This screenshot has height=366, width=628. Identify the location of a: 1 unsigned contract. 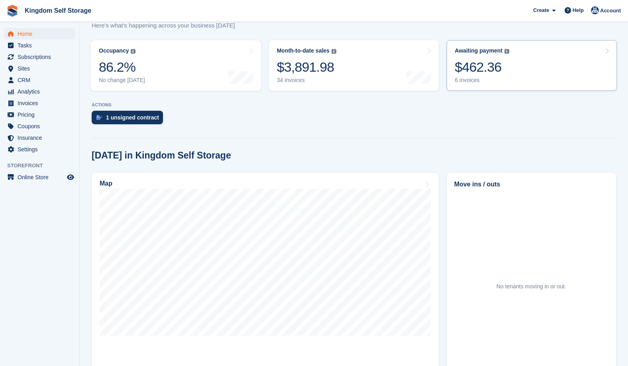
(129, 120).